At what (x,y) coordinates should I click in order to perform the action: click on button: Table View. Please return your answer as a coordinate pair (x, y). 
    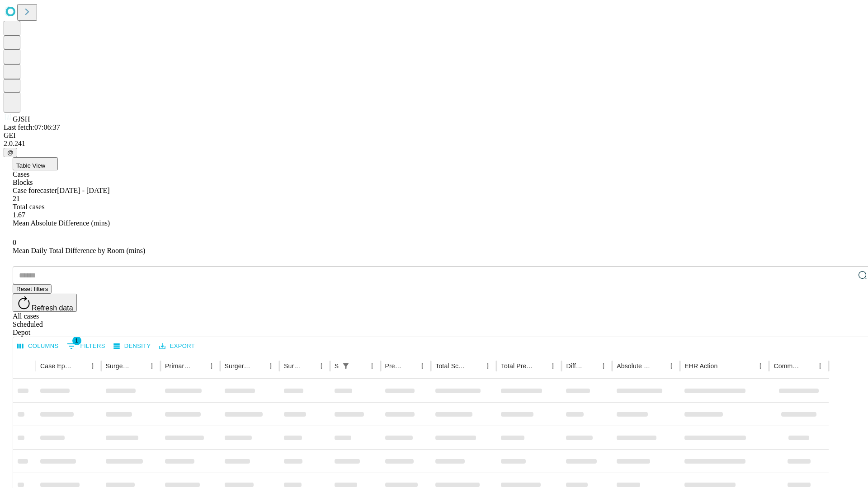
    Looking at the image, I should click on (35, 164).